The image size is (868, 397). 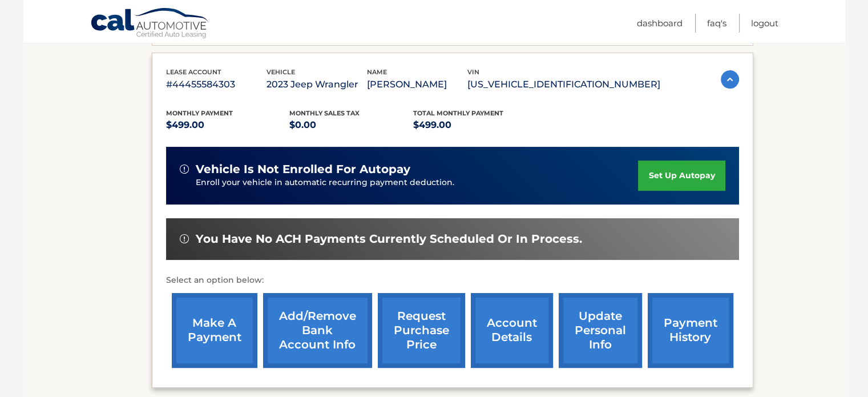 What do you see at coordinates (716, 23) in the screenshot?
I see `a: FAQ's` at bounding box center [716, 23].